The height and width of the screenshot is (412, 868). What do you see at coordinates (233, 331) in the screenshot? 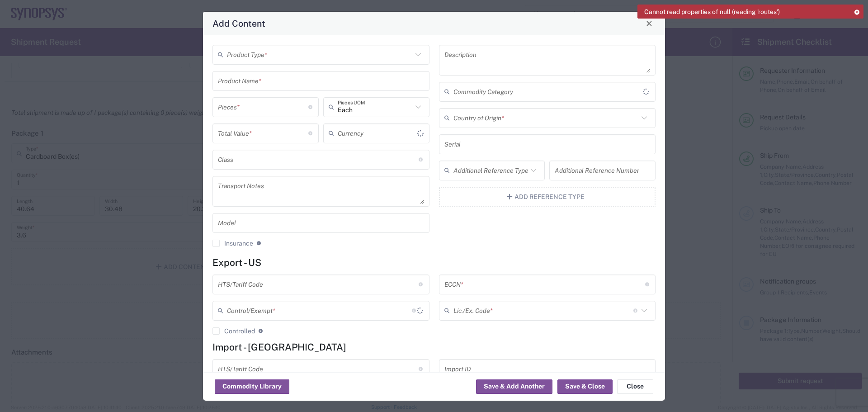
I see `label: Controlled` at bounding box center [233, 331].